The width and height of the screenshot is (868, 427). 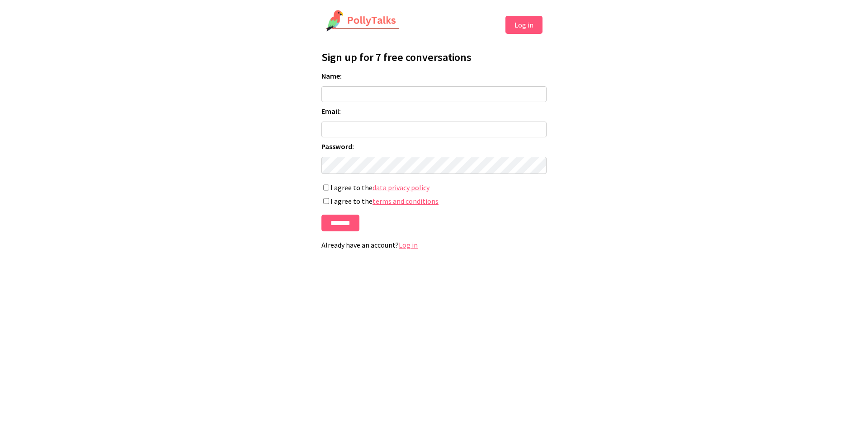 I want to click on input: I agree to thedata privacy policy, so click(x=326, y=187).